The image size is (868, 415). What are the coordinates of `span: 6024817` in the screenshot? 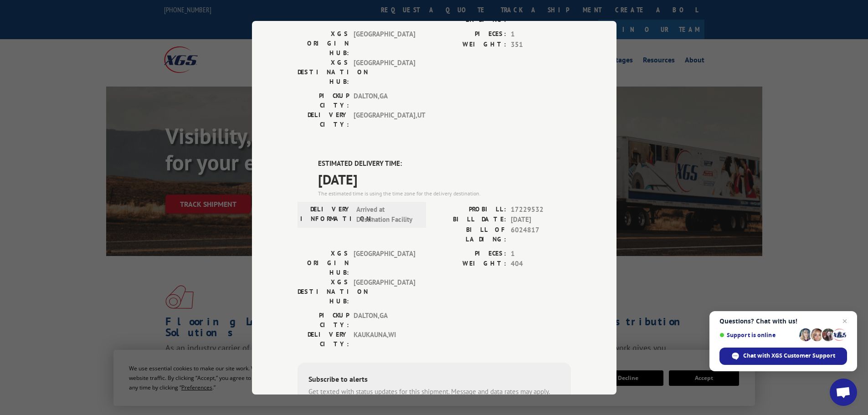 It's located at (541, 234).